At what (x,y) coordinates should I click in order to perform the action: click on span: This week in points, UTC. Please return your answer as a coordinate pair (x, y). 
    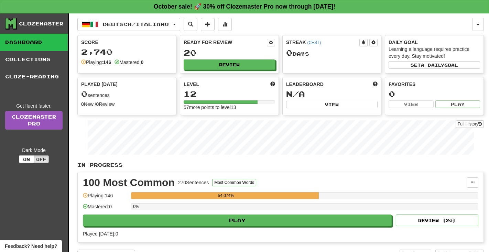
    Looking at the image, I should click on (375, 84).